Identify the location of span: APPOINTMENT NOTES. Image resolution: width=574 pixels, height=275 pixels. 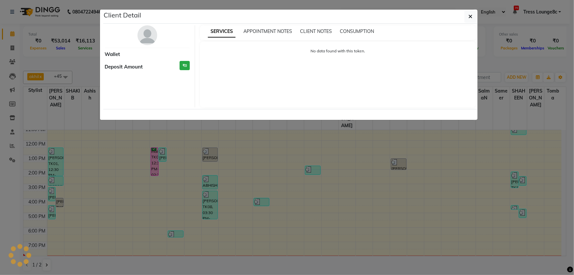
(268, 31).